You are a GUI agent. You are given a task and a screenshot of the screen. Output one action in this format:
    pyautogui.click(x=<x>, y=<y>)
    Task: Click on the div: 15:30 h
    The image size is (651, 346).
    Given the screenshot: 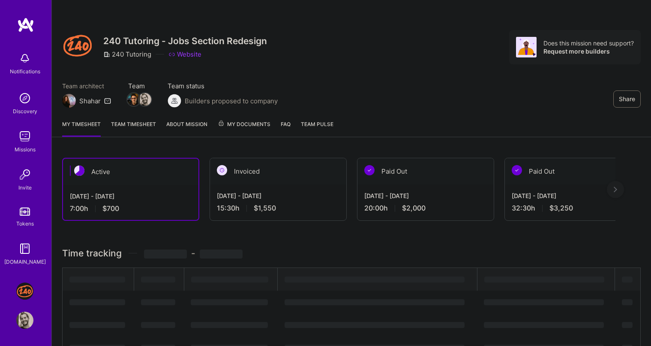 What is the action you would take?
    pyautogui.click(x=278, y=208)
    